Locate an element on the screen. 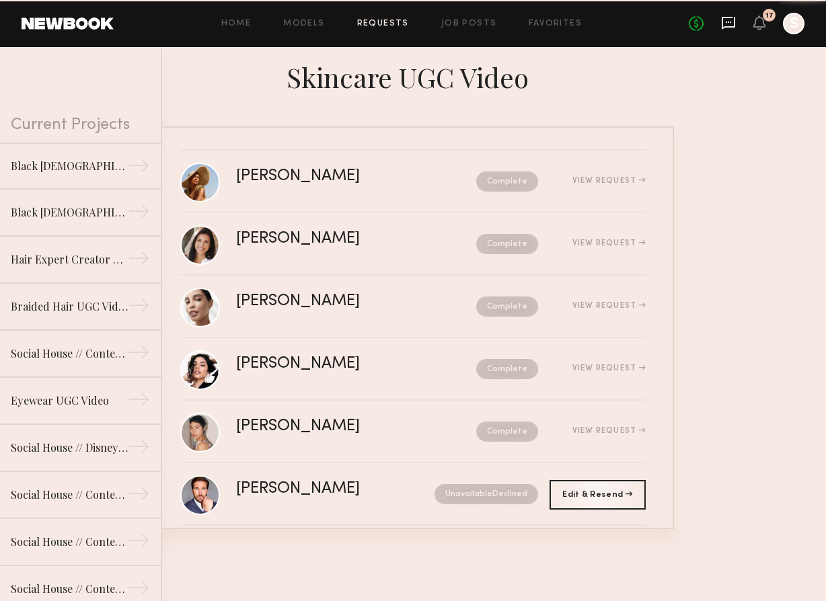 The width and height of the screenshot is (826, 601). a: Models is located at coordinates (303, 24).